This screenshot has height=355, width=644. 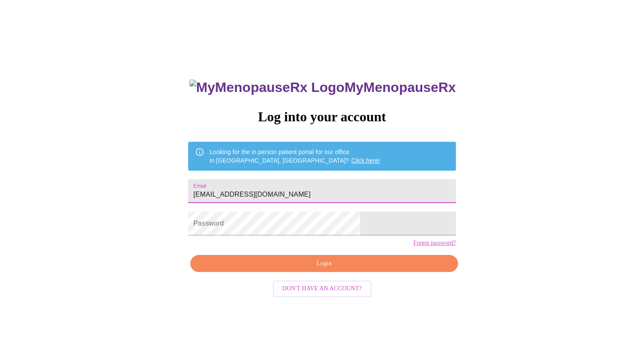 What do you see at coordinates (267, 87) in the screenshot?
I see `img: MyMenopauseRx Logo` at bounding box center [267, 87].